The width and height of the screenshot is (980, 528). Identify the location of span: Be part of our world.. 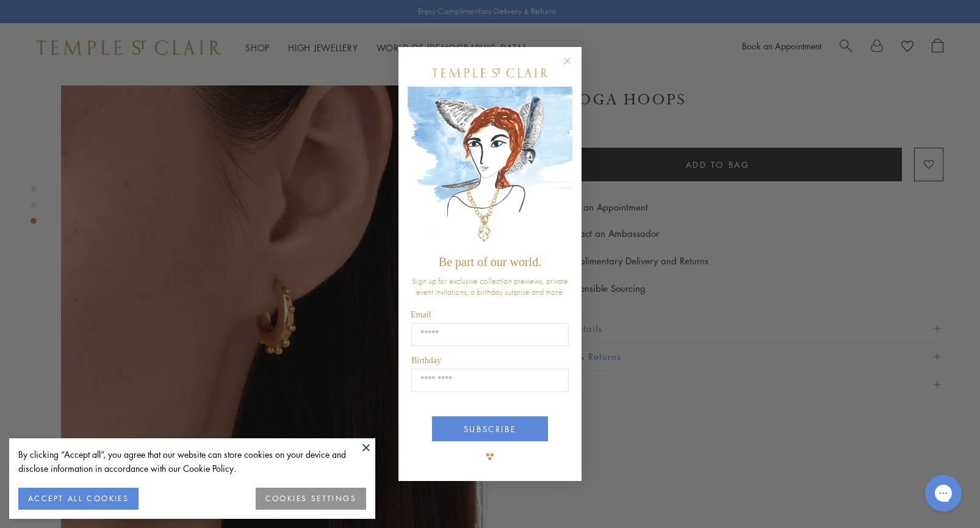
(490, 262).